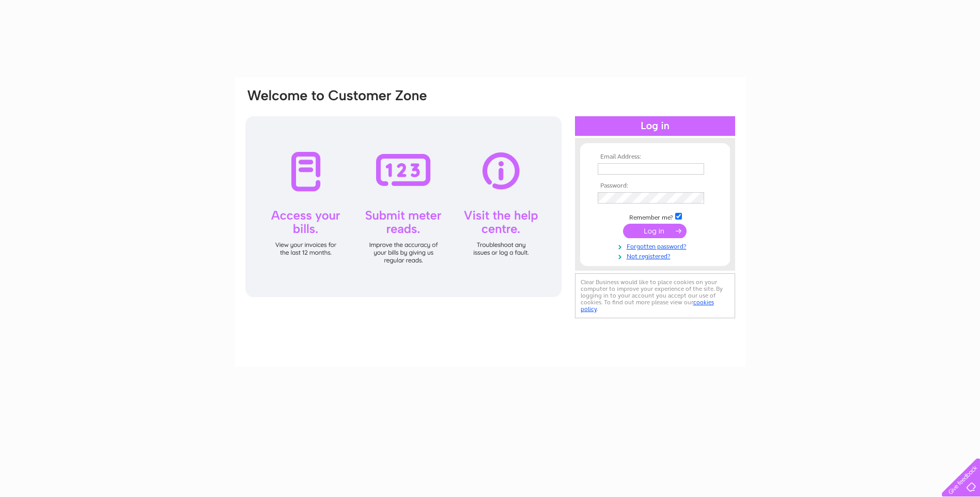 Image resolution: width=980 pixels, height=497 pixels. I want to click on a: cookies policy, so click(647, 305).